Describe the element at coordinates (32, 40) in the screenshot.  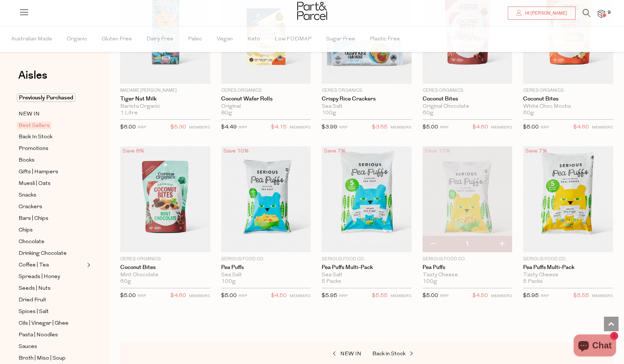
I see `span: Australian Made` at that location.